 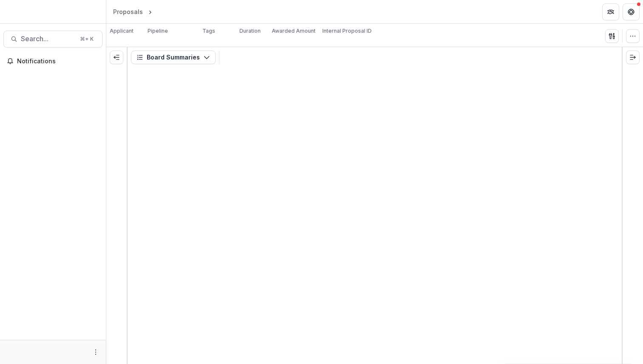 What do you see at coordinates (116, 57) in the screenshot?
I see `button: Expand left` at bounding box center [116, 57].